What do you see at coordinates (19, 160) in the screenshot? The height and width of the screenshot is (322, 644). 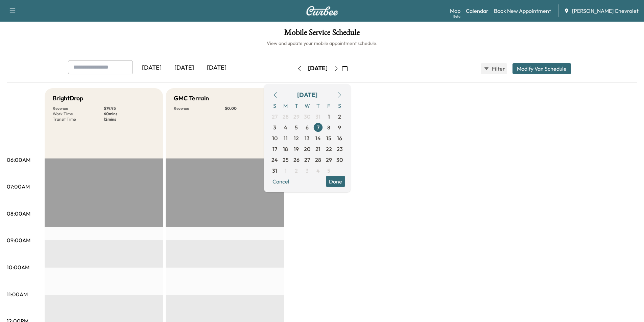 I see `p: 06:00AM` at bounding box center [19, 160].